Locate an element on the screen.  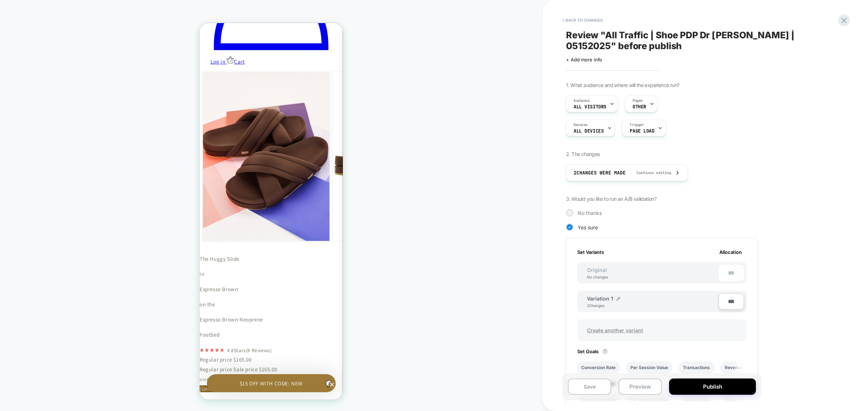
span: Continue editing is located at coordinates (651, 172).